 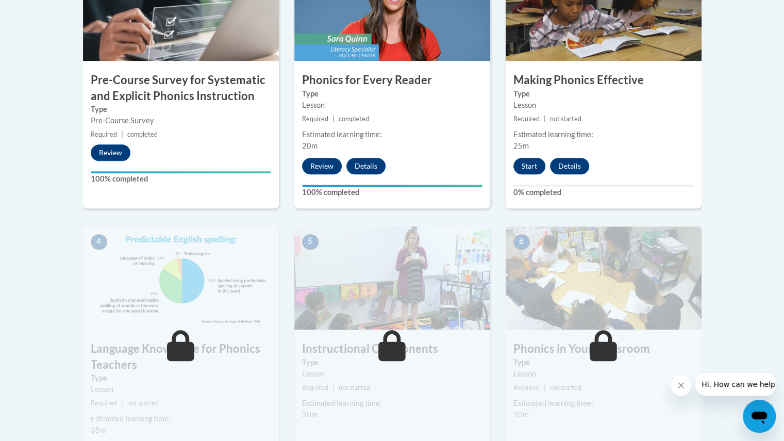 I want to click on span: Hi. How can we help?, so click(x=45, y=11).